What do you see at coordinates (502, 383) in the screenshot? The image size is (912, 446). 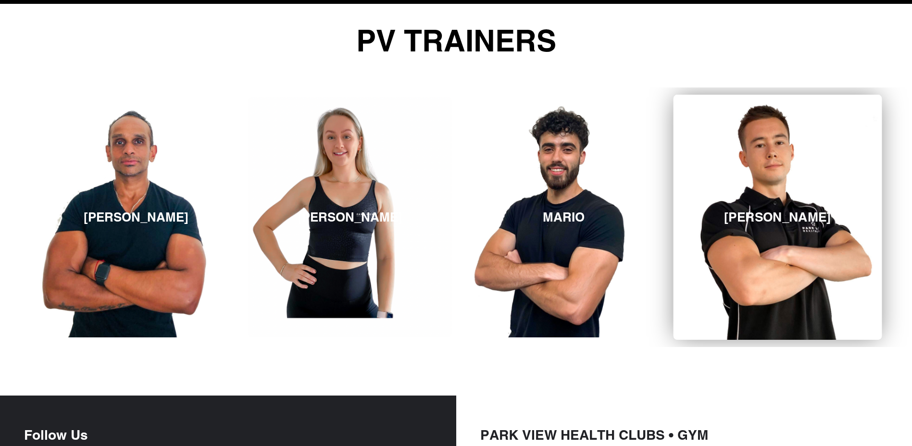 I see `b: START NOW` at bounding box center [502, 383].